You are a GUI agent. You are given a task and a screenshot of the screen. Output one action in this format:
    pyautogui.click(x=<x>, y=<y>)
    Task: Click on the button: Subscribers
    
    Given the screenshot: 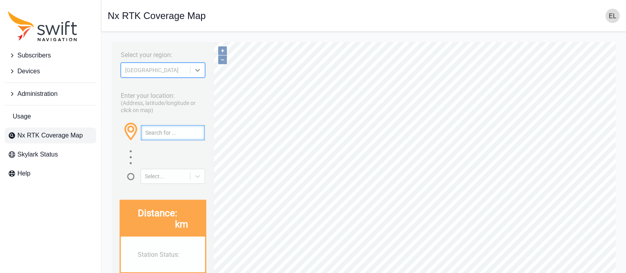 What is the action you would take?
    pyautogui.click(x=50, y=55)
    